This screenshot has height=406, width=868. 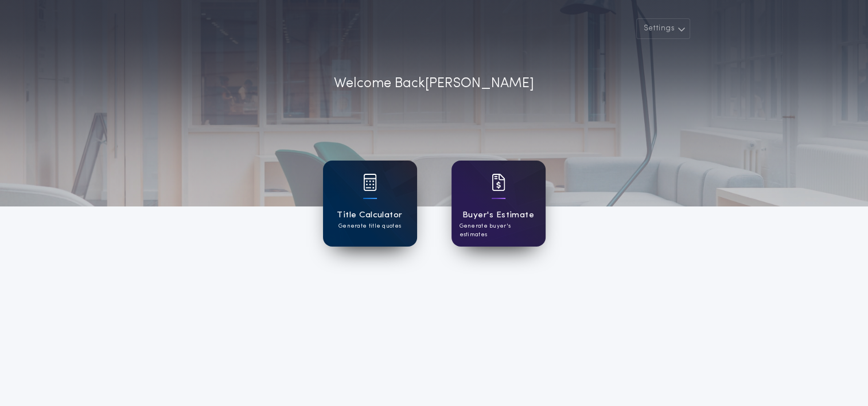 What do you see at coordinates (369, 226) in the screenshot?
I see `p: Generate title quotes` at bounding box center [369, 226].